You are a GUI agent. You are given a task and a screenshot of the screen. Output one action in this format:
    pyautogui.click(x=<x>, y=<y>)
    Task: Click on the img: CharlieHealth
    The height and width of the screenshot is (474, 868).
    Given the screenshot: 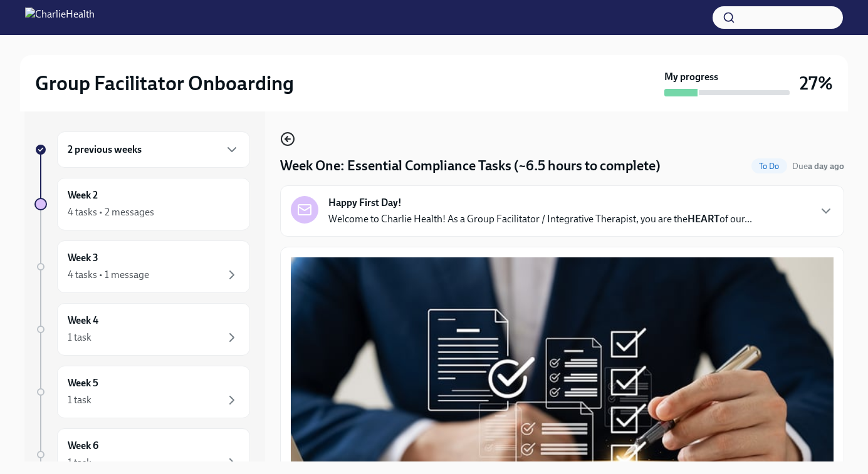 What is the action you would take?
    pyautogui.click(x=60, y=17)
    